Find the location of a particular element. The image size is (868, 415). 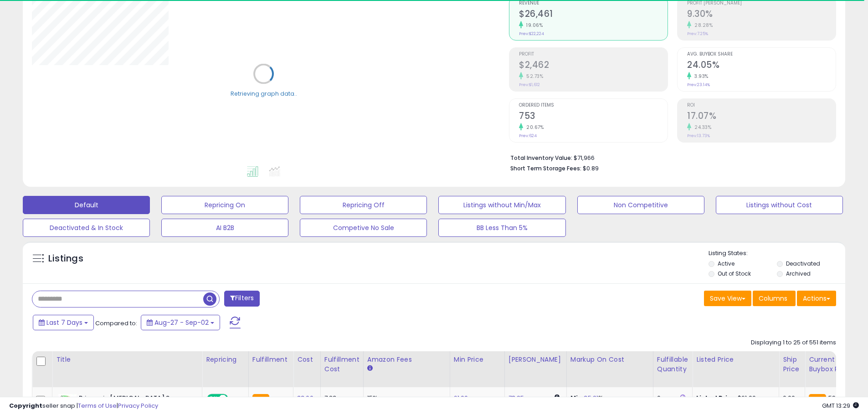

div: Title is located at coordinates (127, 360).